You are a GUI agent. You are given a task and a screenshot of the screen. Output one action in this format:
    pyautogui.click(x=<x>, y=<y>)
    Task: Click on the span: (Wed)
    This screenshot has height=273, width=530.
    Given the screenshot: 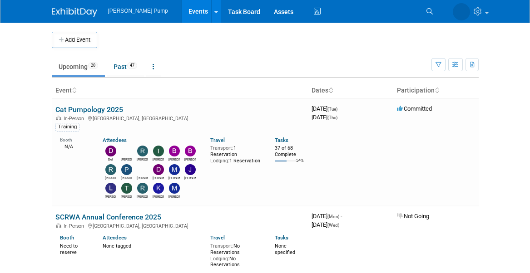 What is the action you would take?
    pyautogui.click(x=333, y=225)
    